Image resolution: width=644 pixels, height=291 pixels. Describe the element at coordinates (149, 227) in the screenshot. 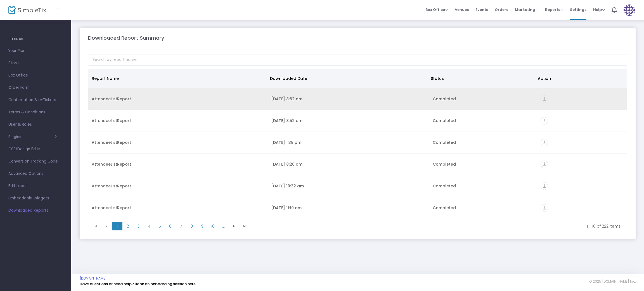

I see `span: Page 4` at that location.